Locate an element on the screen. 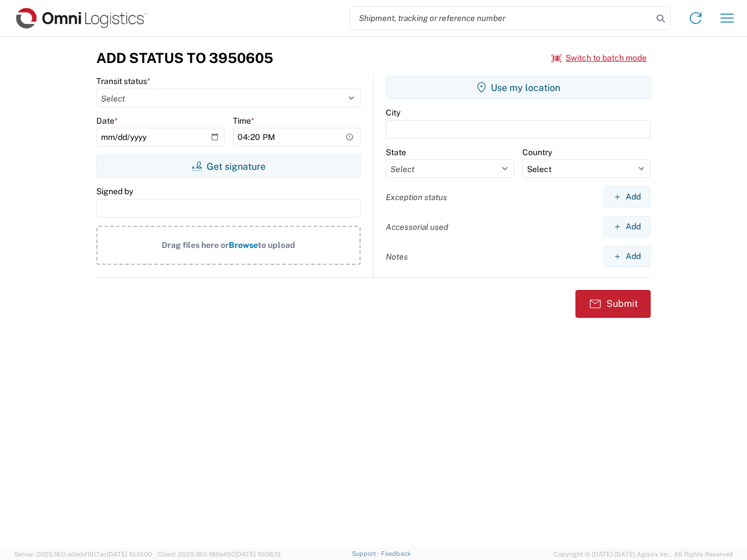 This screenshot has width=747, height=560. label: Exception status is located at coordinates (416, 197).